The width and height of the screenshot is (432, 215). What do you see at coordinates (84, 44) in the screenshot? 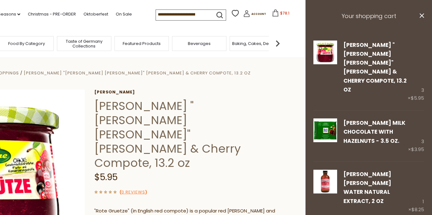
I see `span: Taste of Germany Collections` at bounding box center [84, 44].